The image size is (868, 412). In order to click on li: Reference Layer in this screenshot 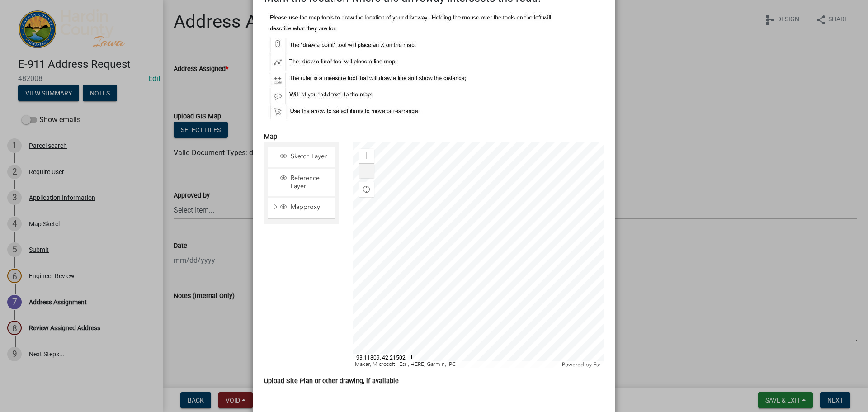, I will do `click(302, 182)`.